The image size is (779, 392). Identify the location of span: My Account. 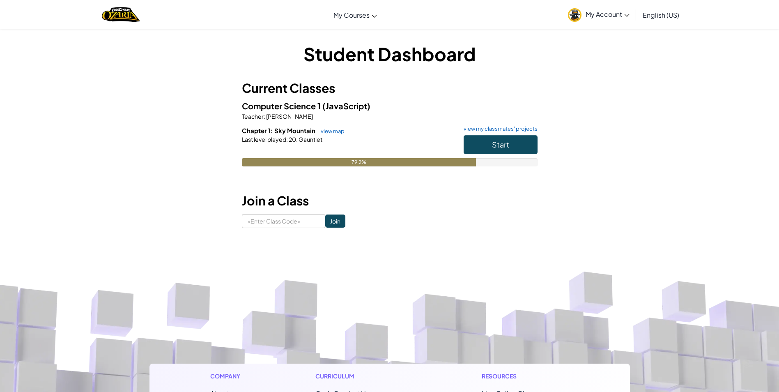
(607, 14).